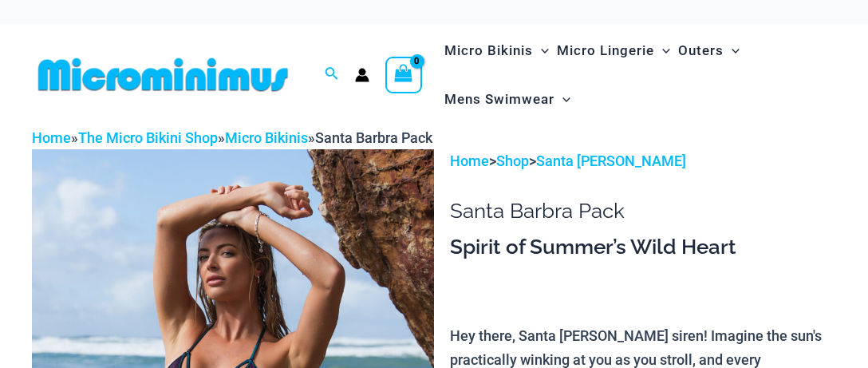 This screenshot has width=868, height=368. I want to click on a: Shop, so click(512, 160).